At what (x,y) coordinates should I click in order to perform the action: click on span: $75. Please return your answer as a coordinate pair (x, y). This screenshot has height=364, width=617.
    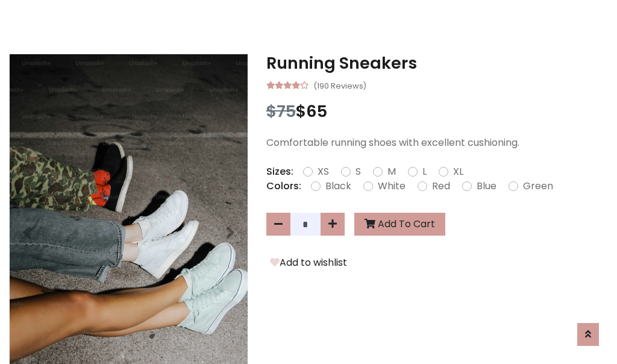
    Looking at the image, I should click on (281, 111).